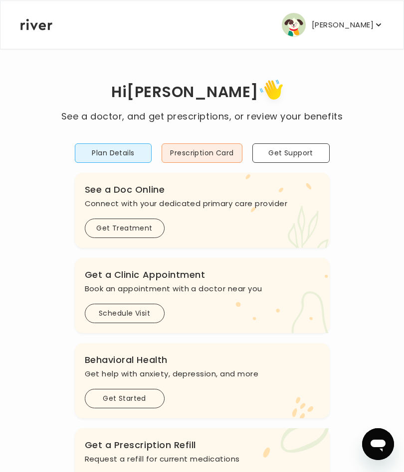 The height and width of the screenshot is (472, 404). Describe the element at coordinates (290, 152) in the screenshot. I see `button: Get Support` at that location.